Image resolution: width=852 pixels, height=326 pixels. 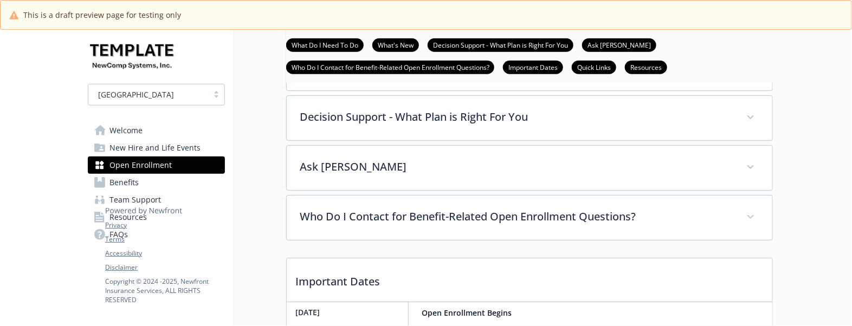 What do you see at coordinates (102, 15) in the screenshot?
I see `span: This is a draft preview page for testing only` at bounding box center [102, 15].